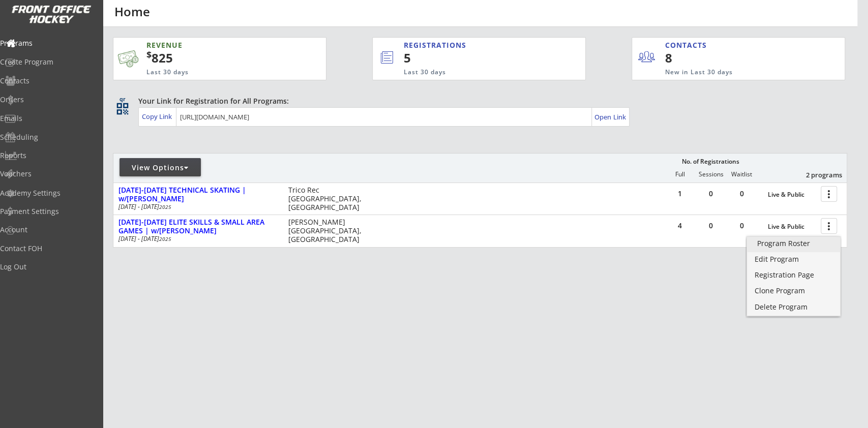 The image size is (868, 428). I want to click on div: 8, so click(696, 58).